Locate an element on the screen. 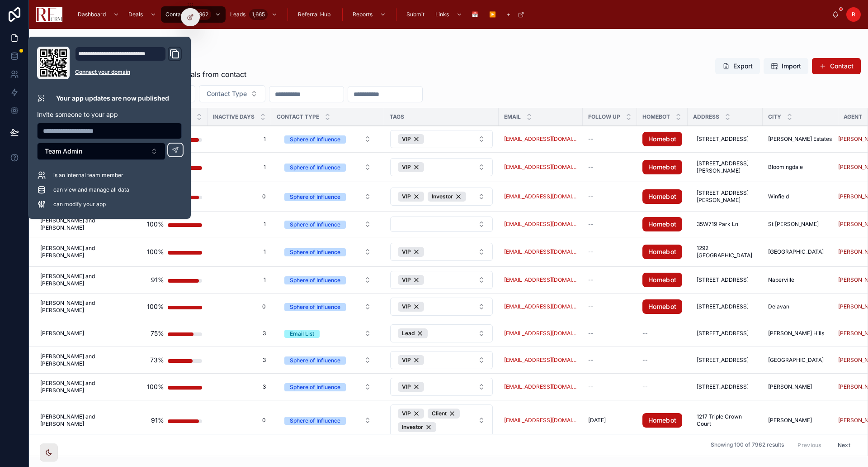 The image size is (868, 467). span: 3 is located at coordinates (239, 387).